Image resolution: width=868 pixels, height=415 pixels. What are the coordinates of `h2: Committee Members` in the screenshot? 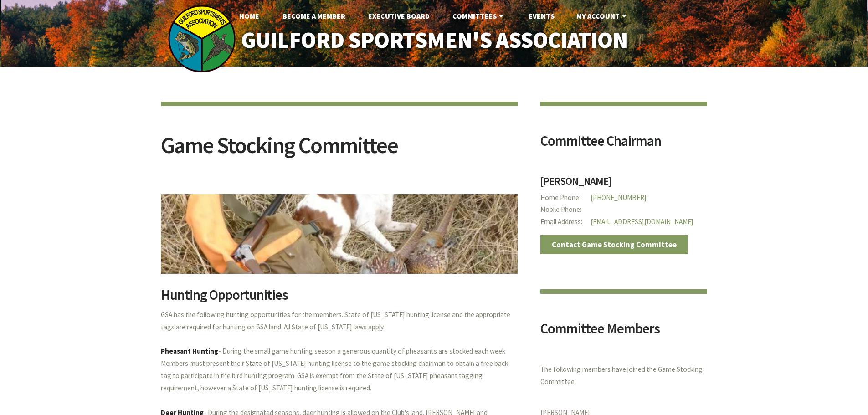 It's located at (624, 332).